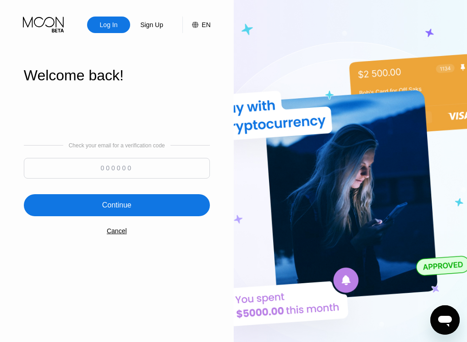  I want to click on input: 000000, so click(117, 168).